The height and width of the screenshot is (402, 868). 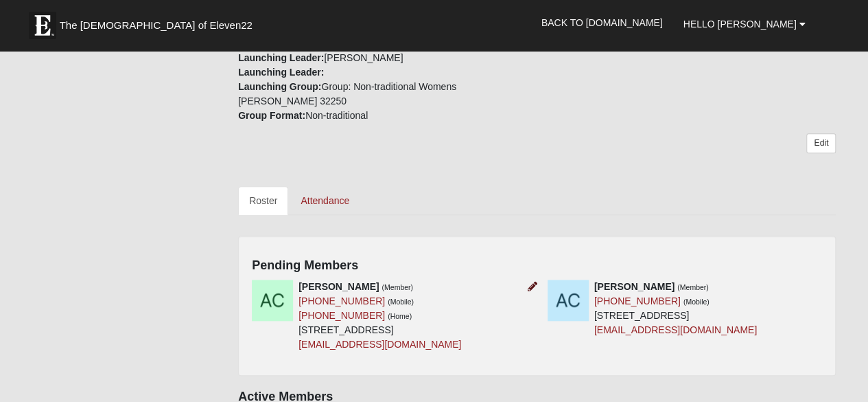 I want to click on small: (Home), so click(x=399, y=316).